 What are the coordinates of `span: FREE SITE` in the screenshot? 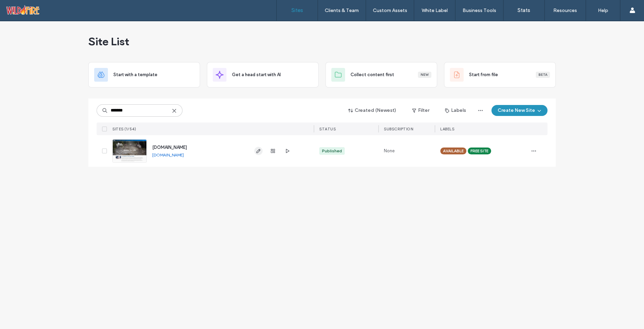 It's located at (480, 151).